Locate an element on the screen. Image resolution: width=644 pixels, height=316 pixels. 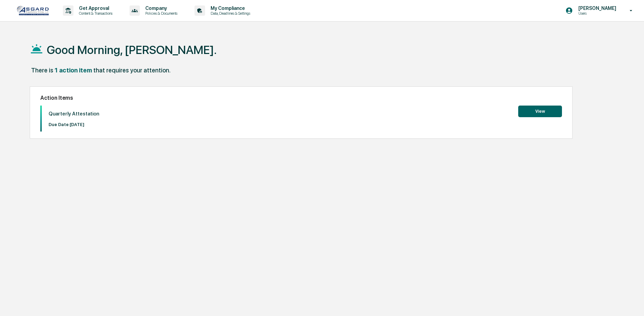
a: View is located at coordinates (541, 111).